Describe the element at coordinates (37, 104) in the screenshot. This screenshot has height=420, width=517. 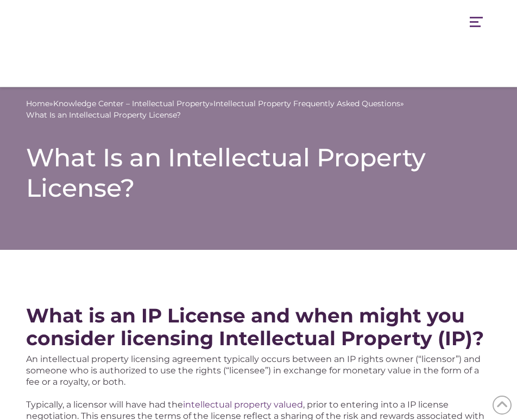
I see `a: Home` at that location.